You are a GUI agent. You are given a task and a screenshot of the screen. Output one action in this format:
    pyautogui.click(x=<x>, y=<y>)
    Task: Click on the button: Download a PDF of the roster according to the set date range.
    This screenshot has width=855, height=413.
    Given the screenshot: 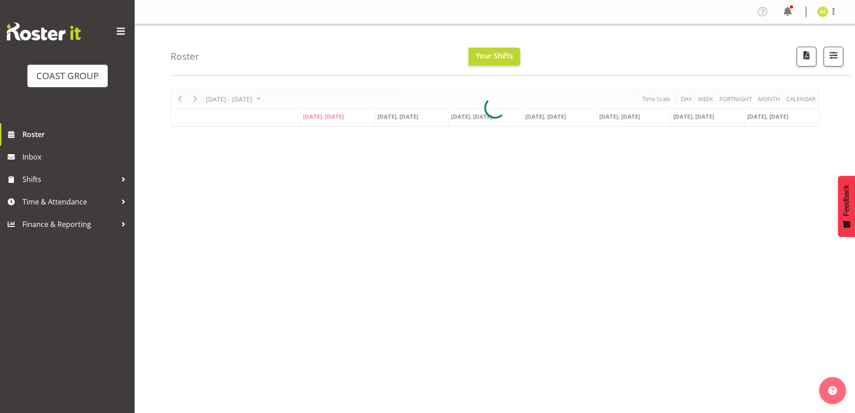 What is the action you would take?
    pyautogui.click(x=807, y=57)
    